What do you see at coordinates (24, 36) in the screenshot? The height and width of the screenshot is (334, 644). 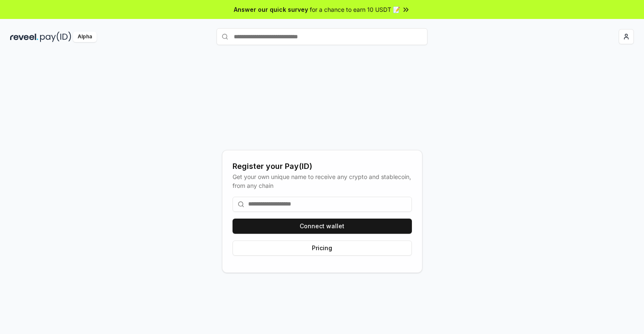 I see `img: reveel_dark` at bounding box center [24, 36].